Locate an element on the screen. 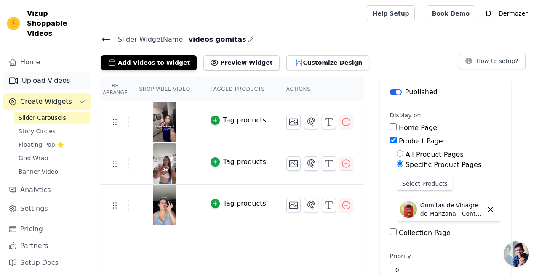  a: Pricing is located at coordinates (47, 229).